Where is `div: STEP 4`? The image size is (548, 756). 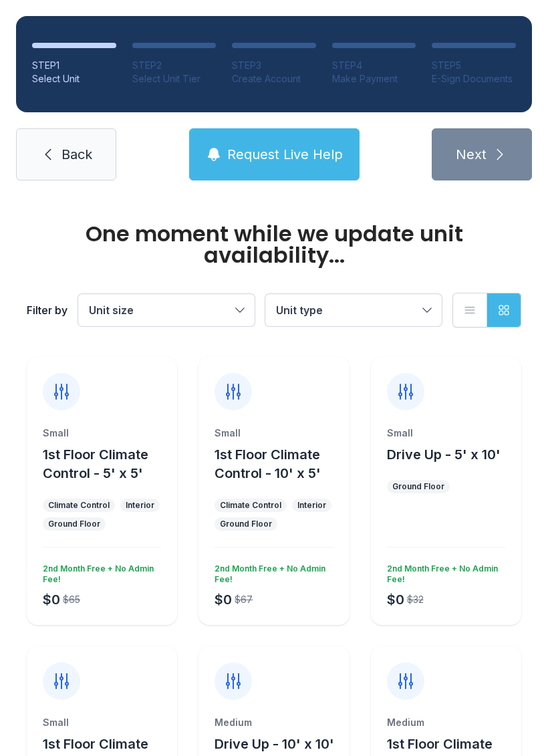 div: STEP 4 is located at coordinates (374, 65).